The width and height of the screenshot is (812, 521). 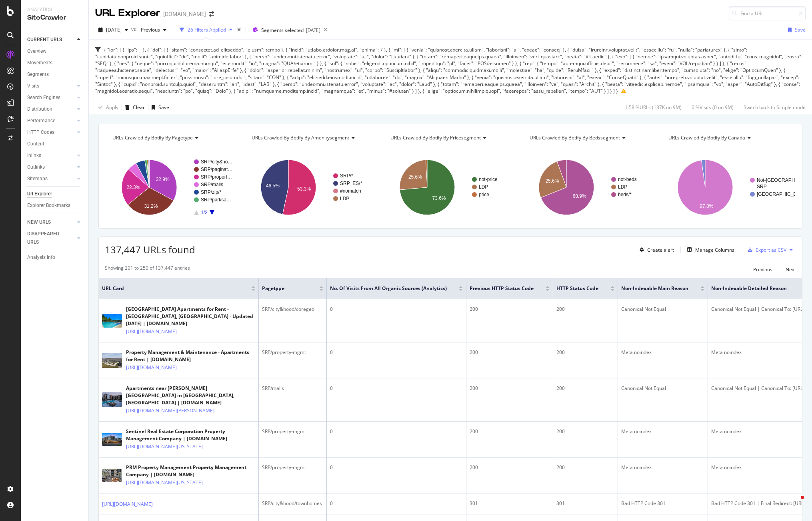 I want to click on button: Switch back to Simple mode, so click(x=773, y=108).